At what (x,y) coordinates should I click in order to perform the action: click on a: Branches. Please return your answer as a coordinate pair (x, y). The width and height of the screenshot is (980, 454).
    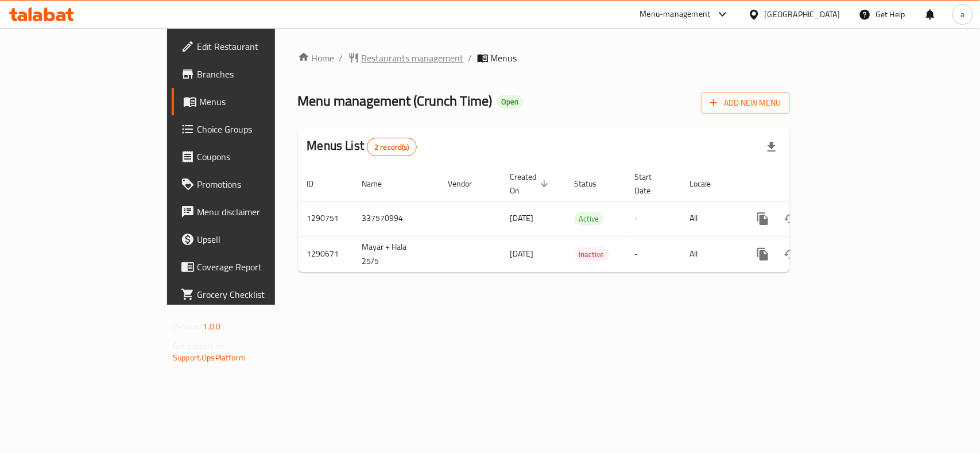
    Looking at the image, I should click on (251, 74).